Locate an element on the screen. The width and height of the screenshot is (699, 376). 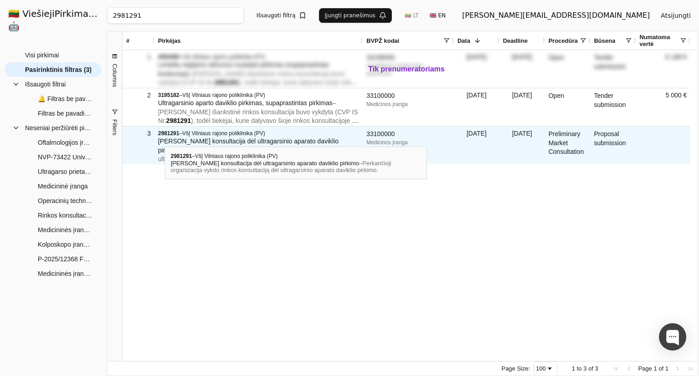
div: 5 000 € is located at coordinates (663, 107).